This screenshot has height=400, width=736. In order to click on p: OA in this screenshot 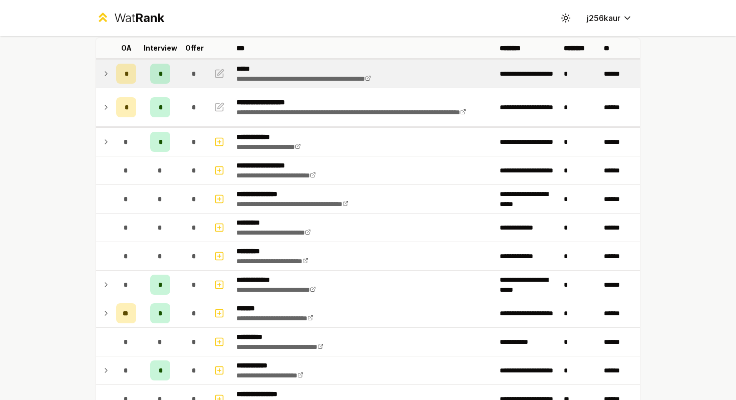, I will do `click(126, 48)`.